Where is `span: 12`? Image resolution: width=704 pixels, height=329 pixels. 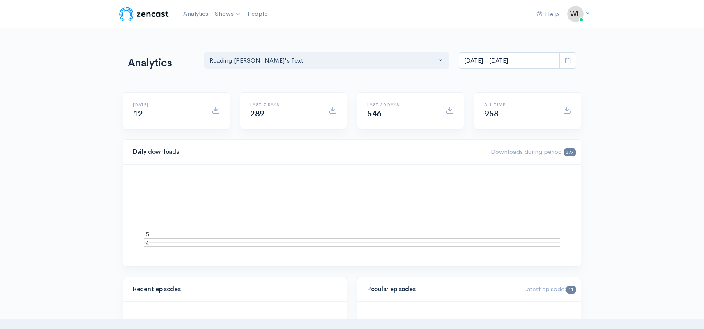
span: 12 is located at coordinates (138, 113).